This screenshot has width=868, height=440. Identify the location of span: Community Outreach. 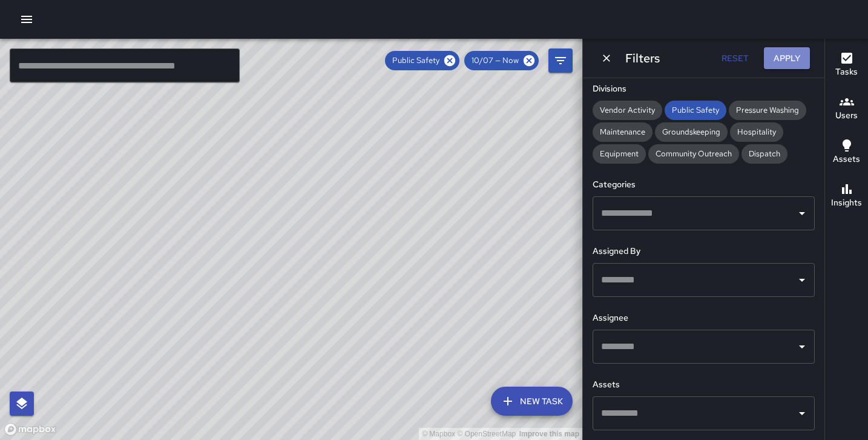
(694, 154).